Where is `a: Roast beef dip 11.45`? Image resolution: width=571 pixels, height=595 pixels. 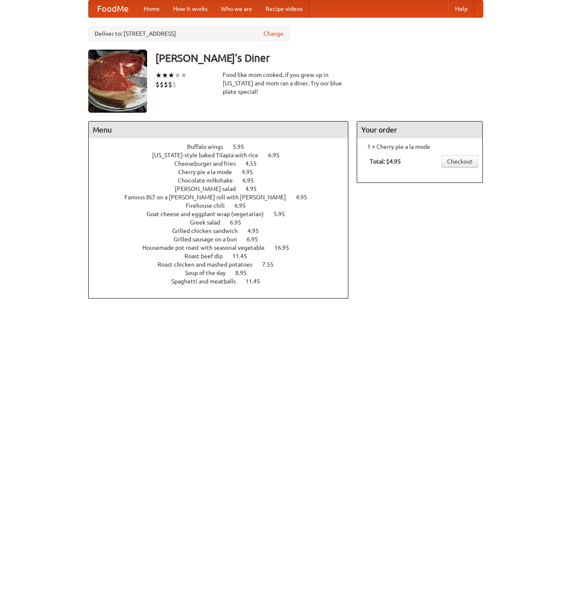
a: Roast beef dip 11.45 is located at coordinates (224, 256).